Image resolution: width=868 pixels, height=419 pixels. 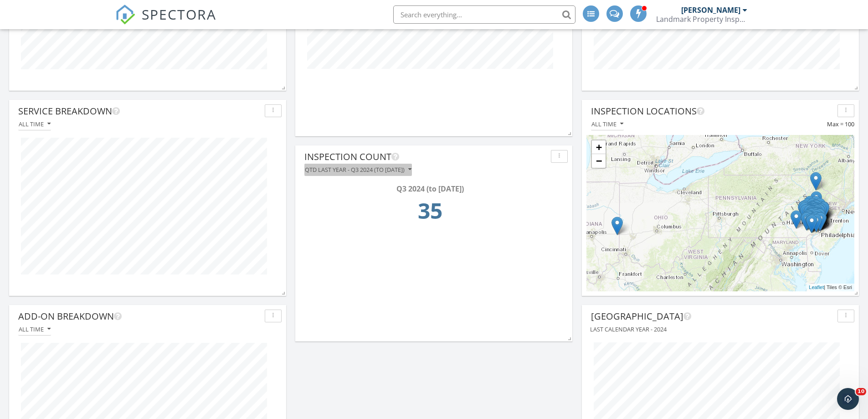 I want to click on img: The Best Home Inspection Software - Spectora, so click(x=125, y=14).